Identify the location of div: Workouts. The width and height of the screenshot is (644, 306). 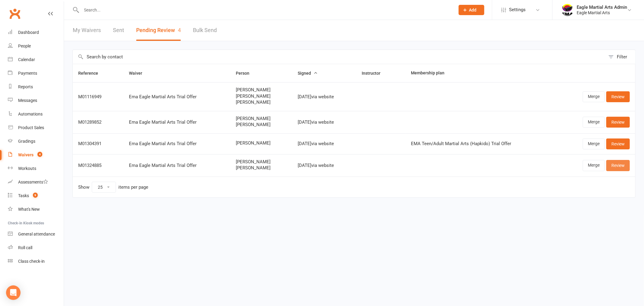
(27, 168).